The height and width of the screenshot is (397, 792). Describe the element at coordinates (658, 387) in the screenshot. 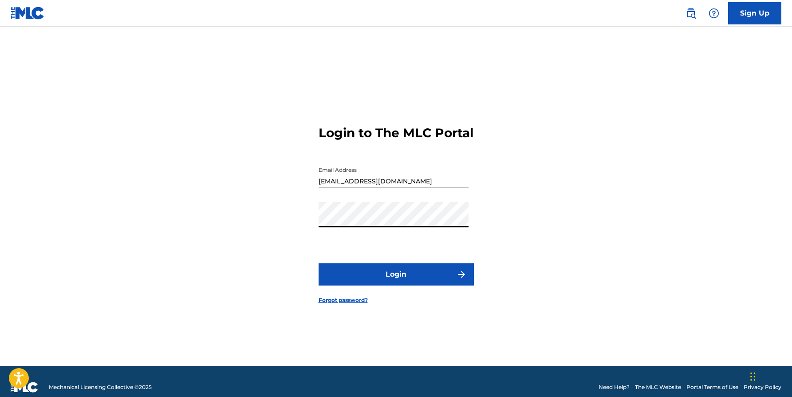

I see `a: The MLC Website` at that location.